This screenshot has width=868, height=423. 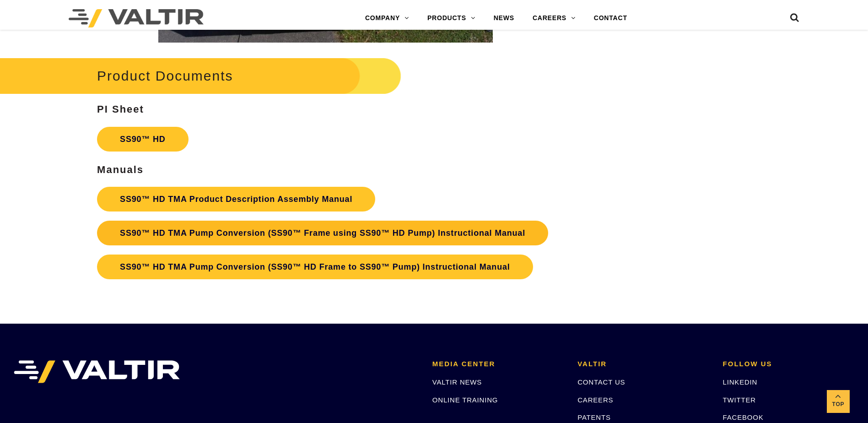 I want to click on a: COMPANY, so click(x=387, y=18).